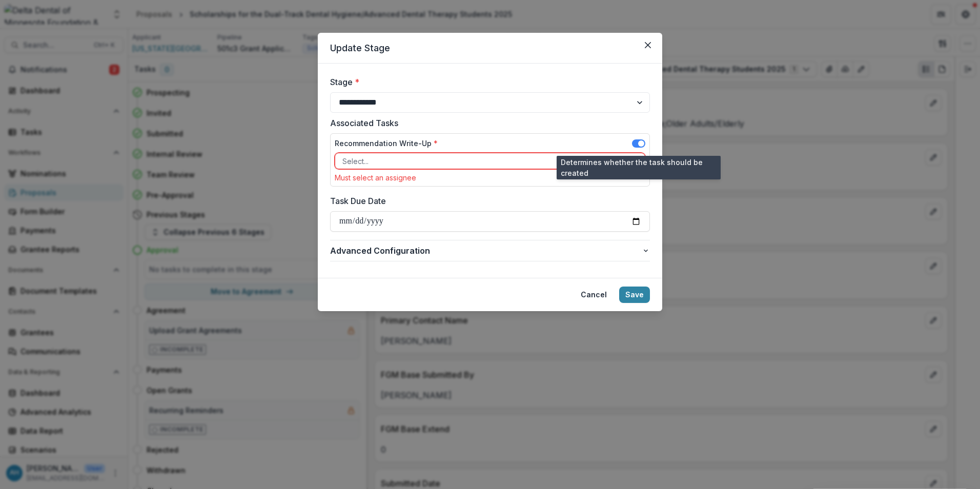 This screenshot has width=980, height=489. Describe the element at coordinates (487, 123) in the screenshot. I see `label: Associated Tasks` at that location.